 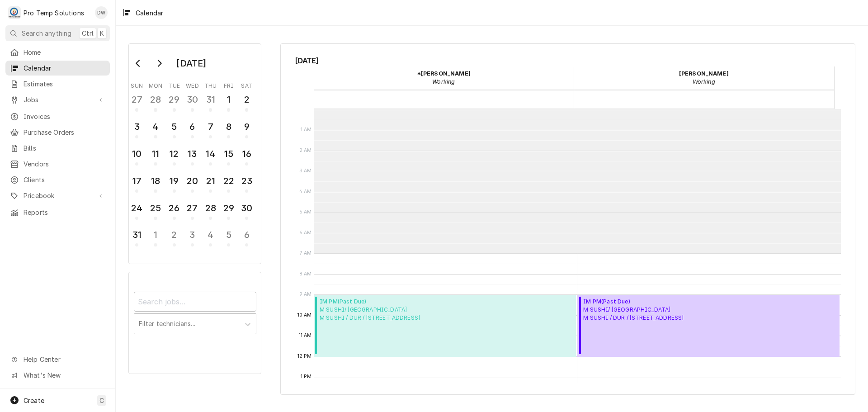 I want to click on span: 6 AM, so click(x=306, y=233).